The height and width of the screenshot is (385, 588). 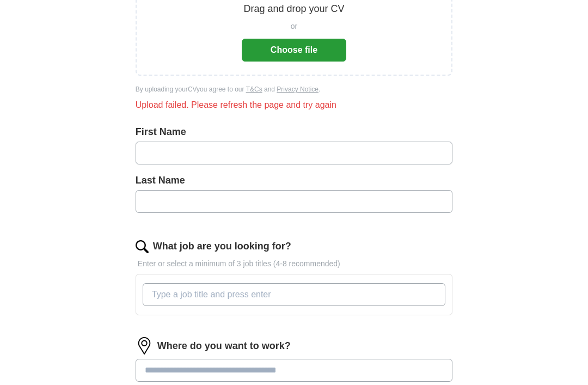 What do you see at coordinates (294, 295) in the screenshot?
I see `input: Type a job title and press enter` at bounding box center [294, 295].